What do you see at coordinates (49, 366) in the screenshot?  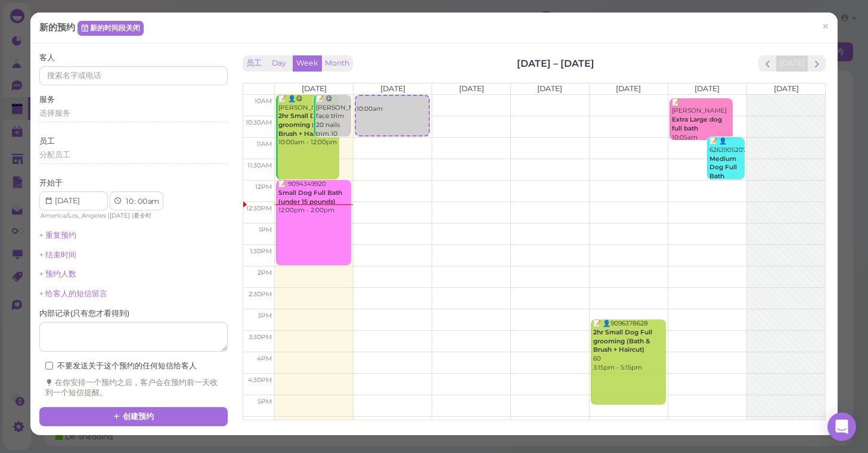 I see `input: 不要发送关于这个预约的任何短信给客人` at bounding box center [49, 366].